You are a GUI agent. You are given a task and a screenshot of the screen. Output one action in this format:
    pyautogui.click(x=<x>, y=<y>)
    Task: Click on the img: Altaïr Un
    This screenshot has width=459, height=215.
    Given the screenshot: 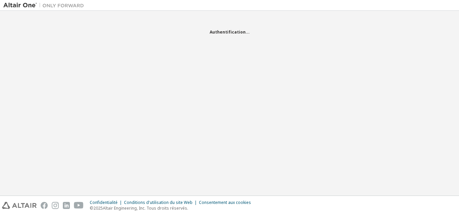 What is the action you would take?
    pyautogui.click(x=45, y=5)
    